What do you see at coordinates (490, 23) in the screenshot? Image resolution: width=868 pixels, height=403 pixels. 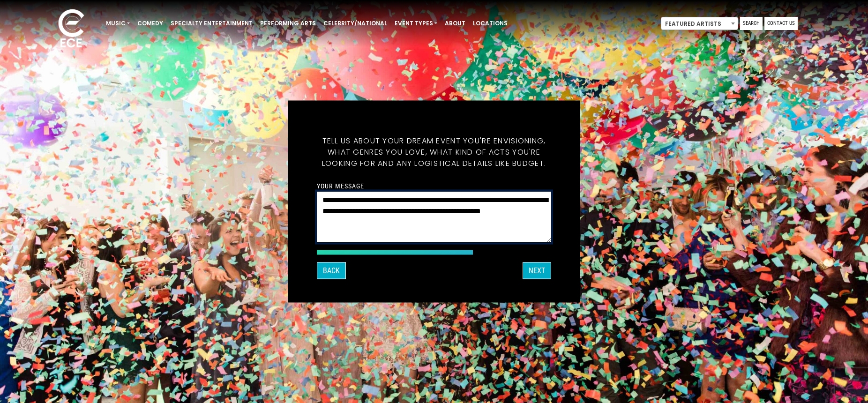 I see `a: Locations` at bounding box center [490, 23].